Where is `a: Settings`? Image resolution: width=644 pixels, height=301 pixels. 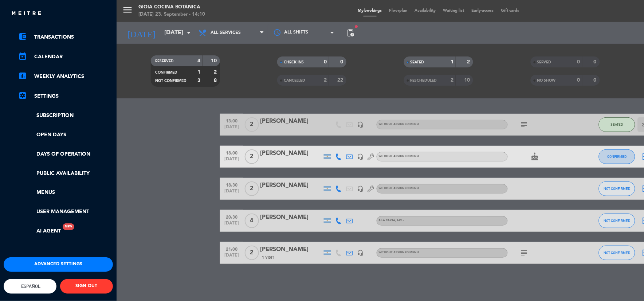
a: Settings is located at coordinates (66, 96).